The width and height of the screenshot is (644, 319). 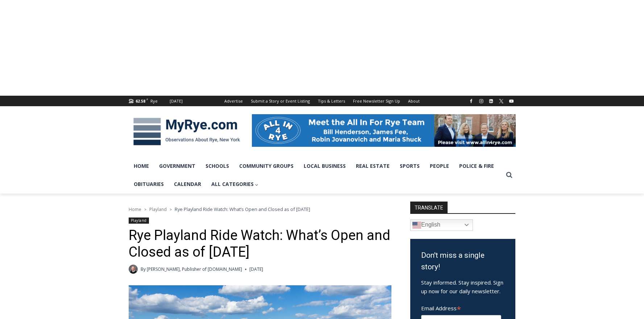 What do you see at coordinates (135, 209) in the screenshot?
I see `span: Home` at bounding box center [135, 209].